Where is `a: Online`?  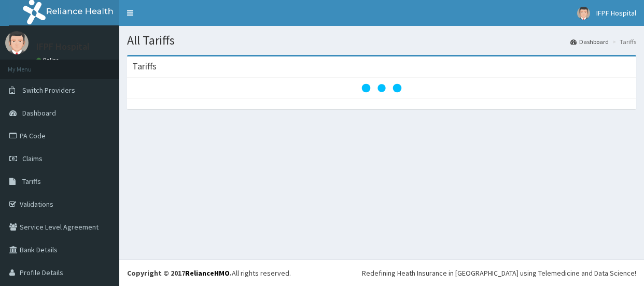 a: Online is located at coordinates (49, 60).